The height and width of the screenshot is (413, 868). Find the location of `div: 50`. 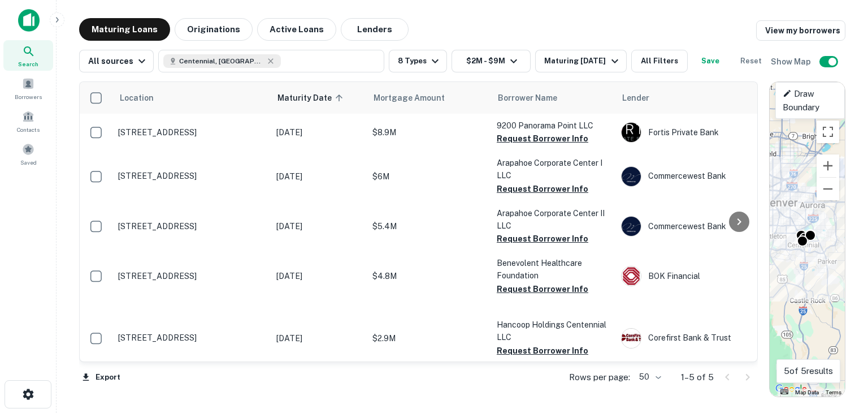

div: 50 is located at coordinates (648, 377).